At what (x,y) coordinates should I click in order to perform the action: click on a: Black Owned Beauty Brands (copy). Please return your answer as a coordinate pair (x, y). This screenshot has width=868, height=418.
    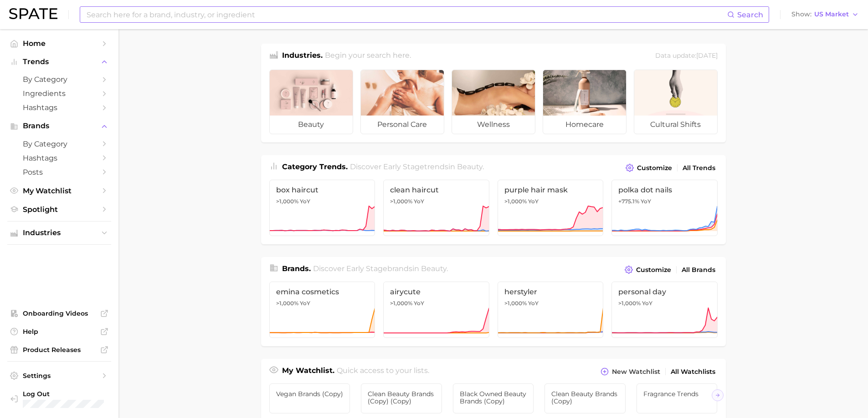
    Looking at the image, I should click on (494, 399).